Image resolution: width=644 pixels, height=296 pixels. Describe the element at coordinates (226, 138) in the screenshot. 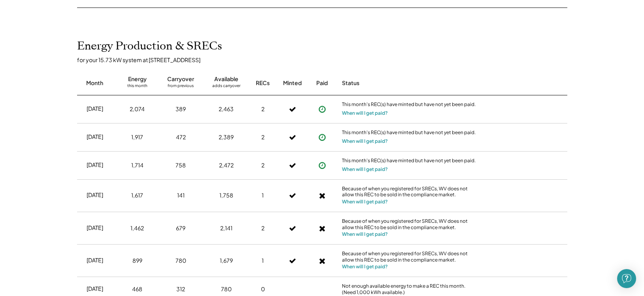

I see `div: 2,389` at that location.